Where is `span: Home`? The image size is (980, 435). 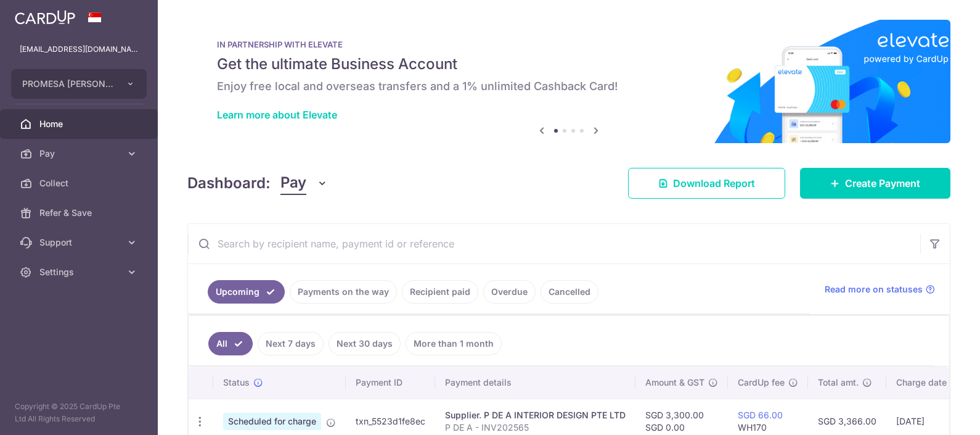
span: Home is located at coordinates (80, 124).